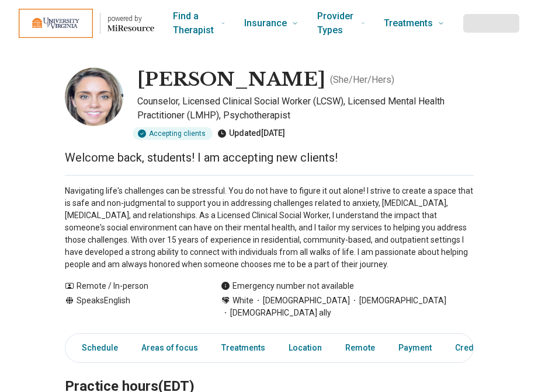  What do you see at coordinates (243, 301) in the screenshot?
I see `span: White` at bounding box center [243, 301].